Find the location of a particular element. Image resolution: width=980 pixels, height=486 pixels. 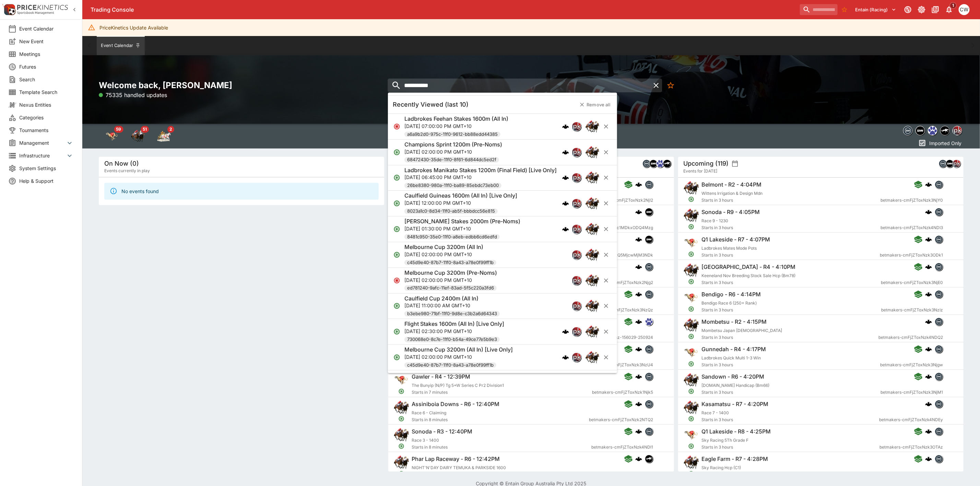

span: Tournaments is located at coordinates (47, 130).